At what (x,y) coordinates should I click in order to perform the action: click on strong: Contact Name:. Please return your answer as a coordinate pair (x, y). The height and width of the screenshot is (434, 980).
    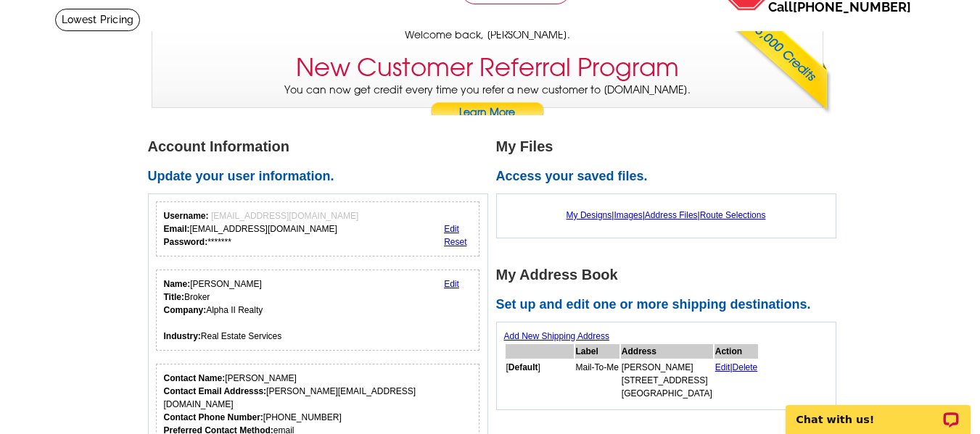
    Looking at the image, I should click on (194, 379).